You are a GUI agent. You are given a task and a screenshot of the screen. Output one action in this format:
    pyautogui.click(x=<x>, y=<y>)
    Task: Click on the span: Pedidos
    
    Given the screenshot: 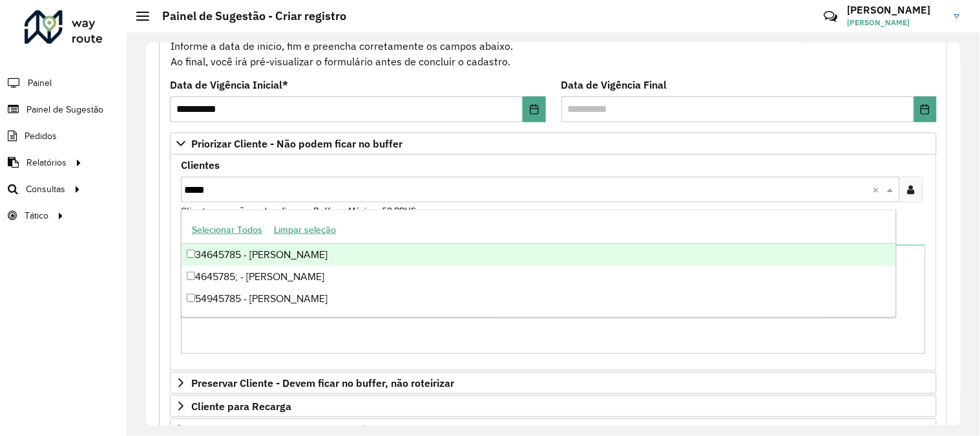 What is the action you would take?
    pyautogui.click(x=41, y=135)
    